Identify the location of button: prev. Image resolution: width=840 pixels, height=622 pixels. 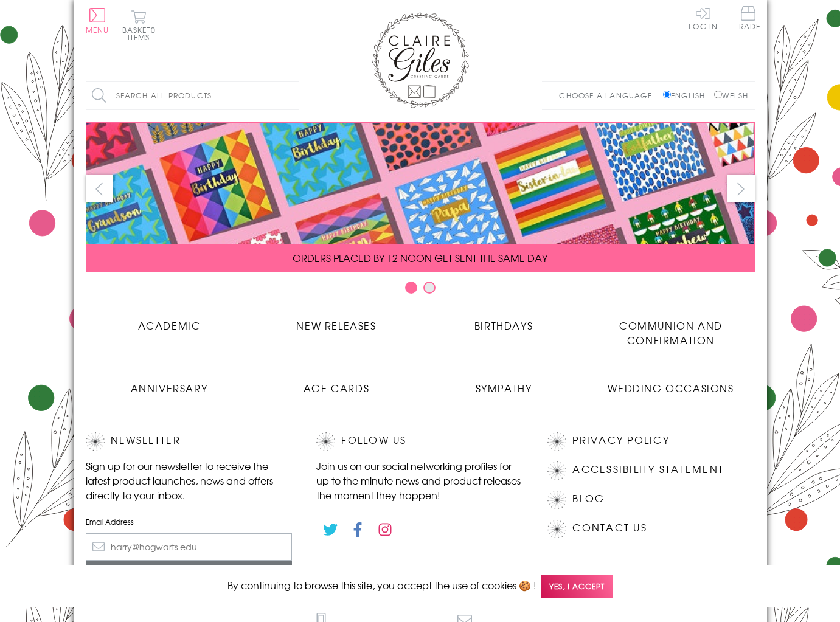
(99, 188).